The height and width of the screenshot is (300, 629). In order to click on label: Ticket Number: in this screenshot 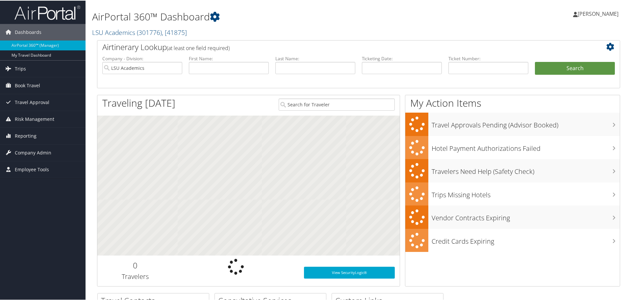, I will do `click(488, 58)`.